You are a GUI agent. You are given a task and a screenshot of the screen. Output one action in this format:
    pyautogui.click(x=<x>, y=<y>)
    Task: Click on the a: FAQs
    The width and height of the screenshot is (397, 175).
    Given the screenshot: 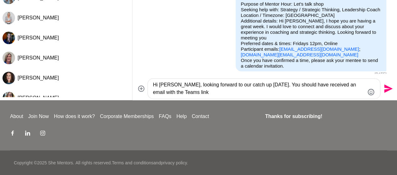 What is the action you would take?
    pyautogui.click(x=165, y=117)
    